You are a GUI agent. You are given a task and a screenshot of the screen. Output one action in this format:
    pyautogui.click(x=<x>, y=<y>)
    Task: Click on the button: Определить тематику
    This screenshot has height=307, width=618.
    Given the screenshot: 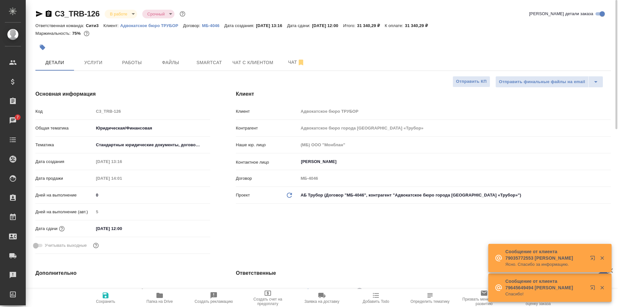 What is the action you would take?
    pyautogui.click(x=430, y=298)
    